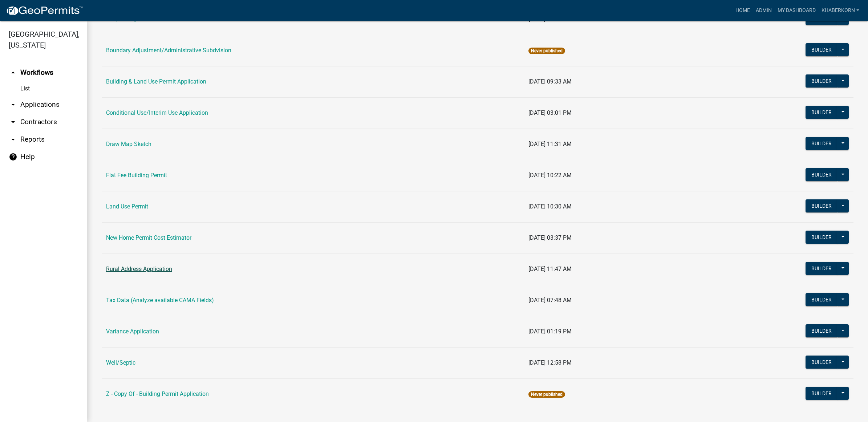 The width and height of the screenshot is (868, 422). I want to click on a: Land Use Permit, so click(127, 206).